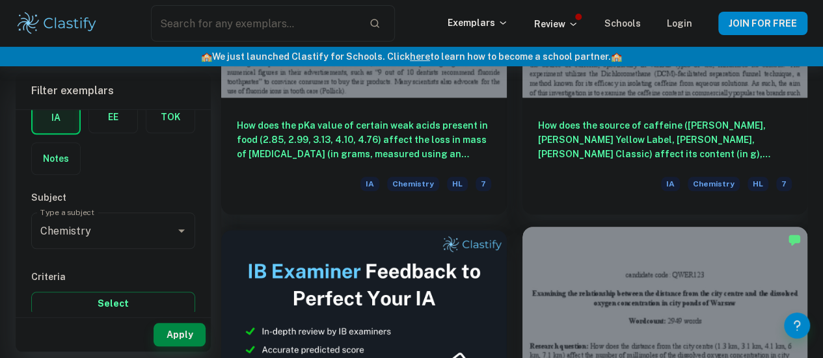 This screenshot has width=823, height=358. Describe the element at coordinates (56, 118) in the screenshot. I see `button: IA` at that location.